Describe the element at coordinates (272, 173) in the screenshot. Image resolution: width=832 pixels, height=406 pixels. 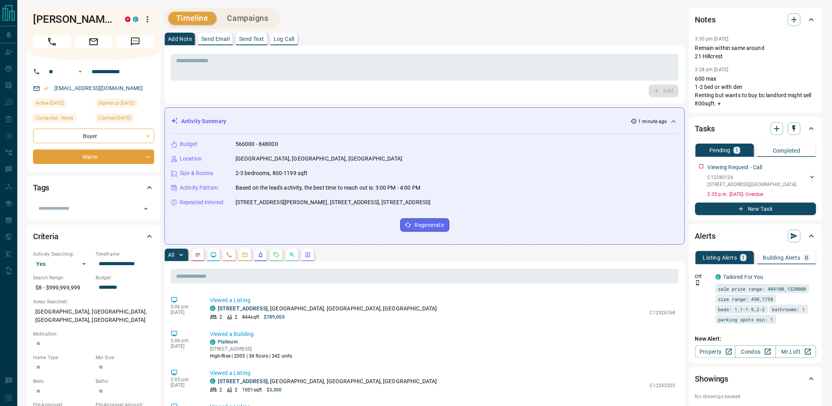
I see `p: 2-3 bedrooms, 800-1199 sqft` at that location.